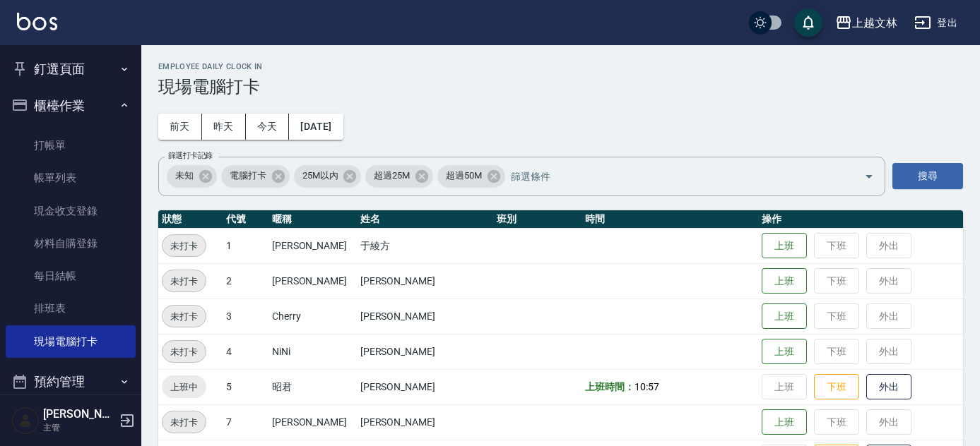 This screenshot has width=980, height=446. I want to click on button: 登出, so click(935, 22).